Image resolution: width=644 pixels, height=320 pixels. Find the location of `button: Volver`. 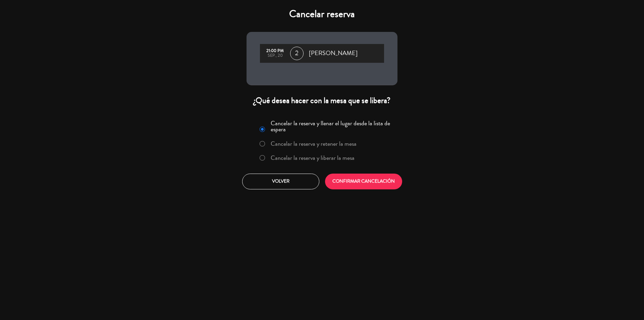

button: Volver is located at coordinates (281, 181).